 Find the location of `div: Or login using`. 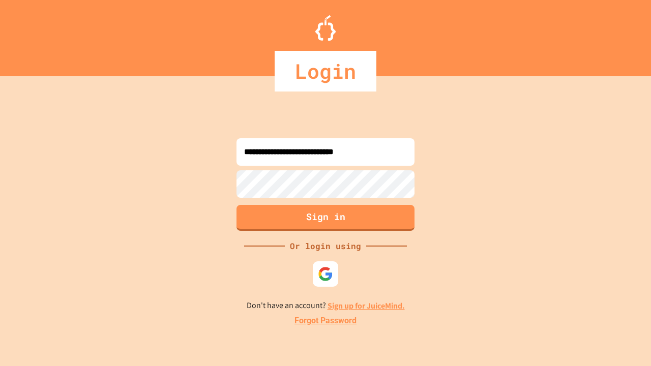

div: Or login using is located at coordinates (326, 246).